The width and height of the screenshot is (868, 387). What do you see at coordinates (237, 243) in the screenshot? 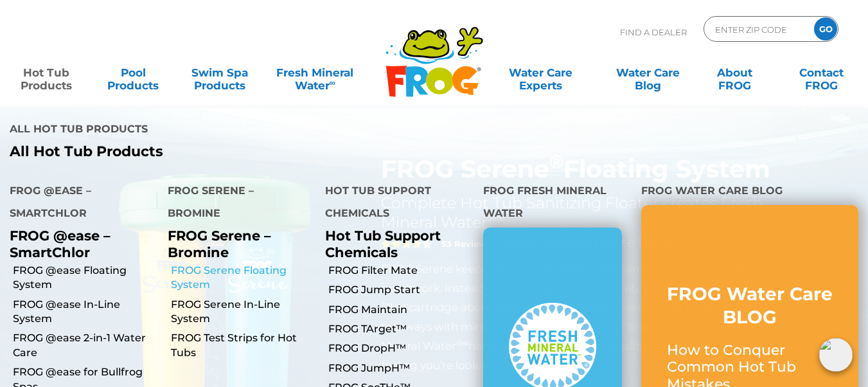
I see `p: FROG Serene – Bromine` at bounding box center [237, 243].